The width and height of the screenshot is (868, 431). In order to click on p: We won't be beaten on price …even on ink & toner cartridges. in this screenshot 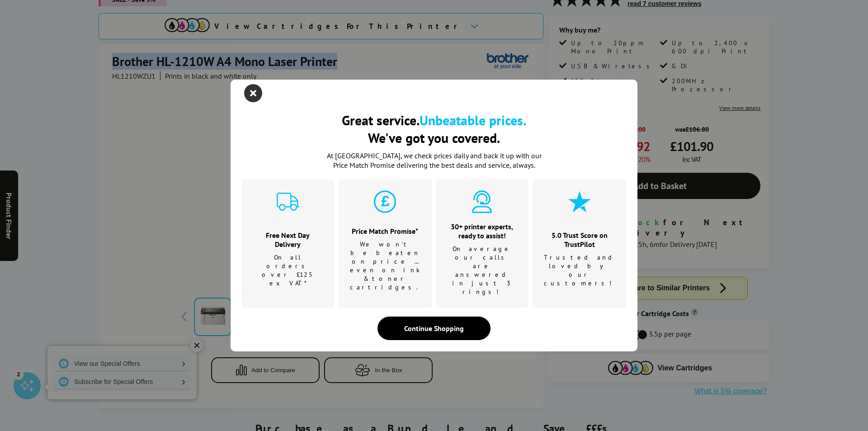, I will do `click(386, 266)`.